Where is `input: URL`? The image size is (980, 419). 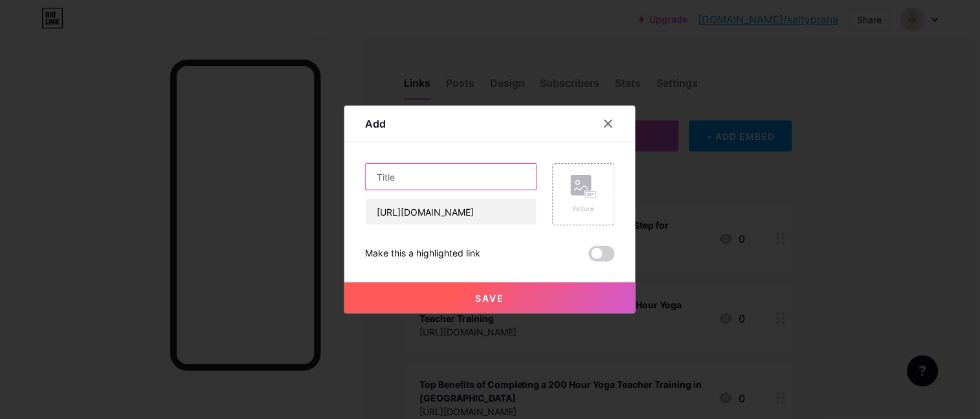
input: URL is located at coordinates (451, 212).